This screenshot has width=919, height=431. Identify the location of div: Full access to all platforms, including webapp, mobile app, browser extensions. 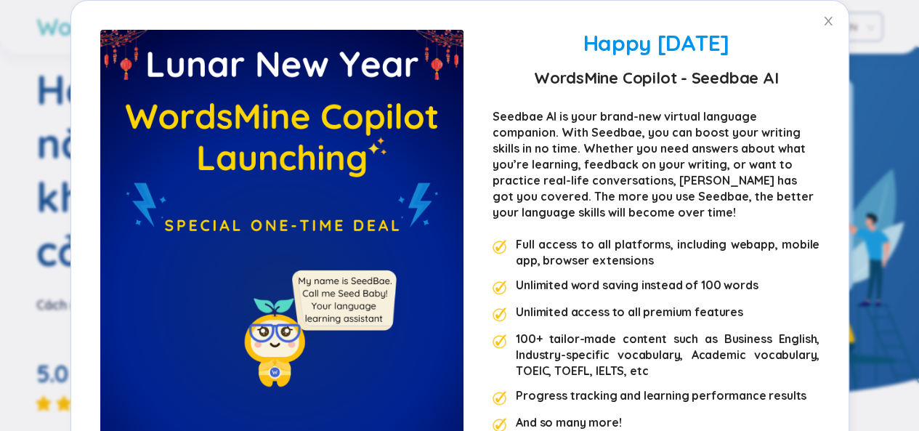
(668, 252).